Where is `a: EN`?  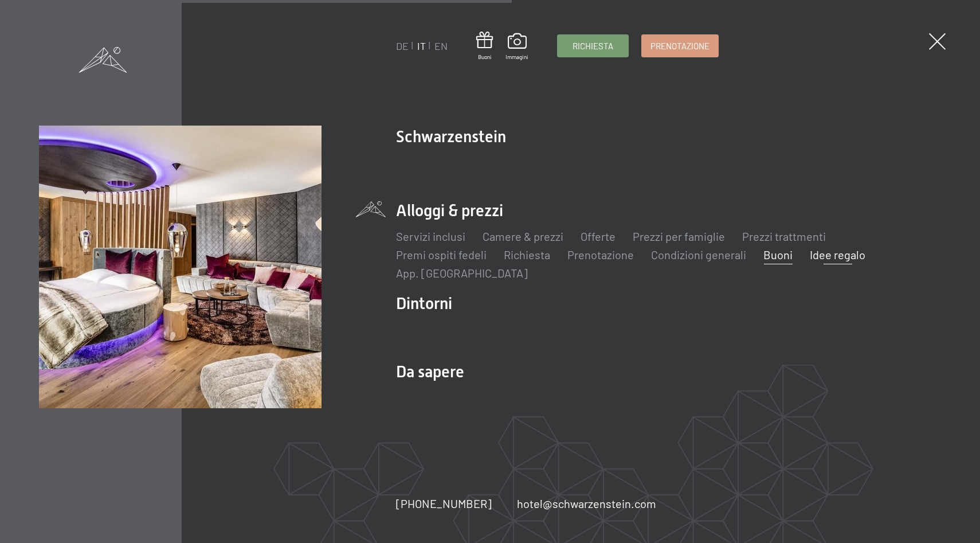 a: EN is located at coordinates (441, 46).